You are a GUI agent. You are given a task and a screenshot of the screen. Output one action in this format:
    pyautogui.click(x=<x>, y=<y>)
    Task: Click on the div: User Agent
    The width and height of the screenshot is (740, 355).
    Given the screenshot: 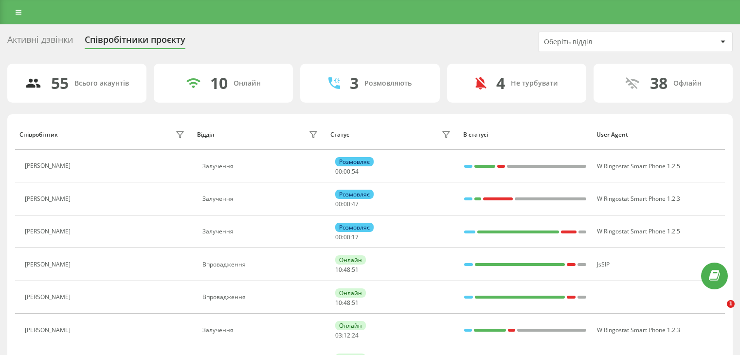 What is the action you would take?
    pyautogui.click(x=658, y=135)
    